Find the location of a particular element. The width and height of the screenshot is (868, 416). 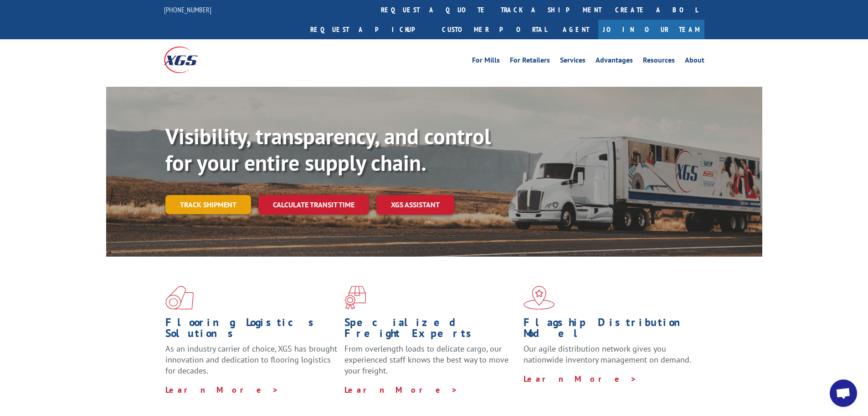

a: Calculate transit time is located at coordinates (313, 204).